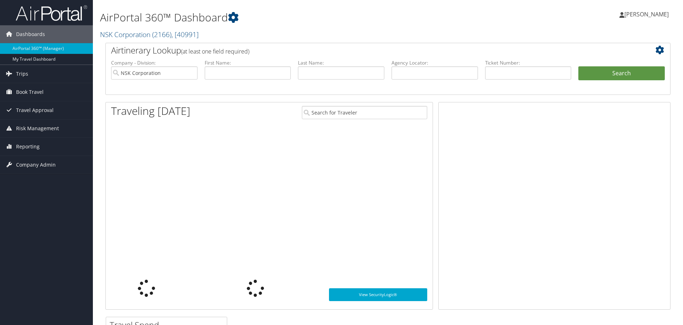 The image size is (683, 325). What do you see at coordinates (292, 17) in the screenshot?
I see `h1: AirPortal 360™ Dashboard` at bounding box center [292, 17].